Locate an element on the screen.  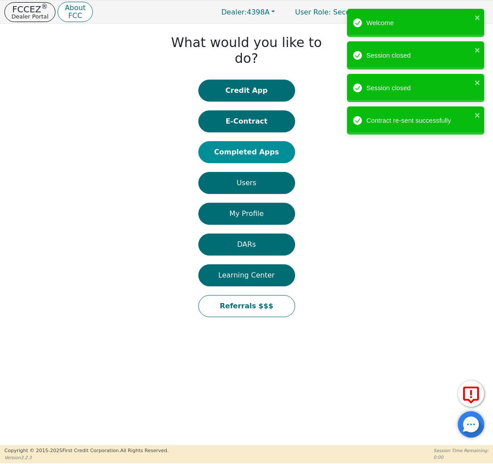
button: Credit App is located at coordinates (247, 91).